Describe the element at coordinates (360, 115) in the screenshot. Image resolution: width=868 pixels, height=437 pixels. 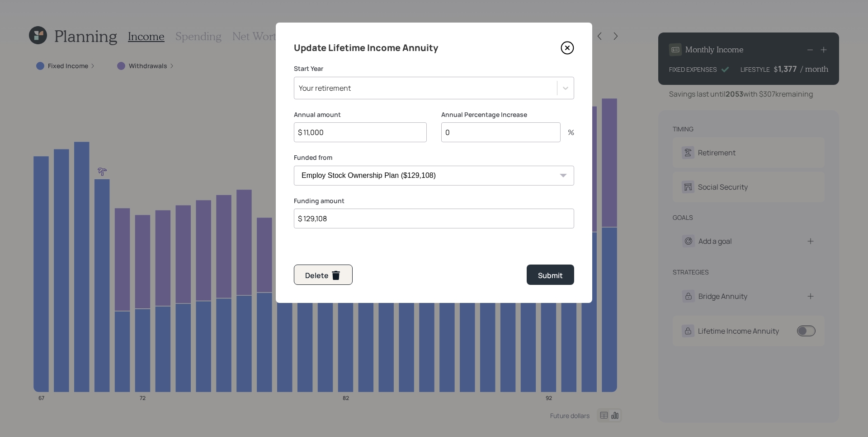
I see `label: Annual amount` at that location.